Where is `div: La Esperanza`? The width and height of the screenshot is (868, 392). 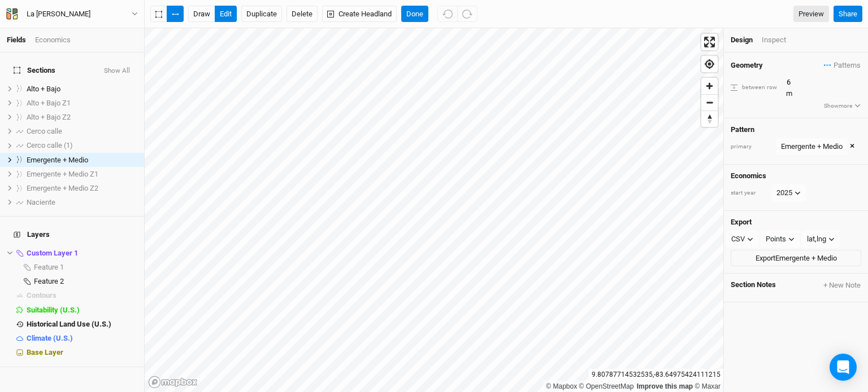 div: La Esperanza is located at coordinates (58, 14).